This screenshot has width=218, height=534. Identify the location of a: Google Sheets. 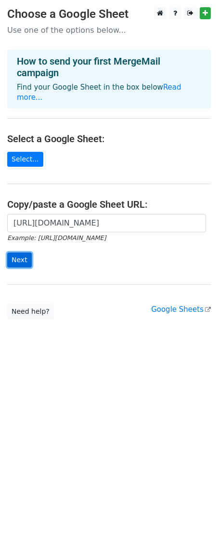
(181, 309).